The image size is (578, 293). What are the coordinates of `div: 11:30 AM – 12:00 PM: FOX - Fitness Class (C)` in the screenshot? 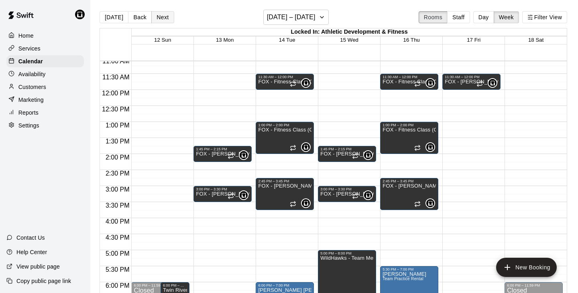 It's located at (284, 82).